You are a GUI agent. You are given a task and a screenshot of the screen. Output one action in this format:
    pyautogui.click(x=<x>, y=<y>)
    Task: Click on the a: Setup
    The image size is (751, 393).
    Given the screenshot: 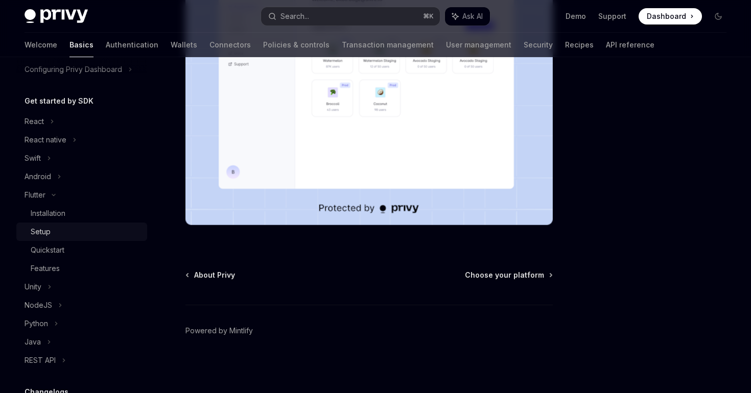 What is the action you would take?
    pyautogui.click(x=82, y=232)
    